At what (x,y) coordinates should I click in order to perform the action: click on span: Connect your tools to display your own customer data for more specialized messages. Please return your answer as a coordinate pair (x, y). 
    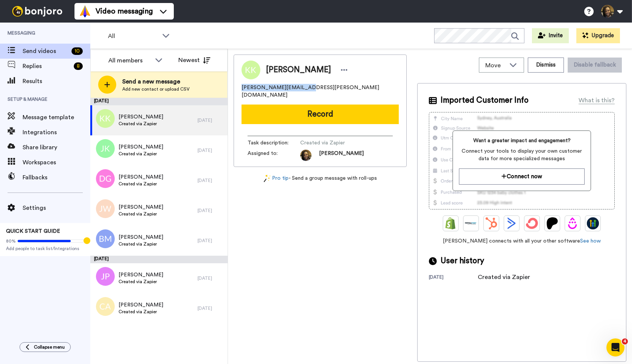
    Looking at the image, I should click on (522, 155).